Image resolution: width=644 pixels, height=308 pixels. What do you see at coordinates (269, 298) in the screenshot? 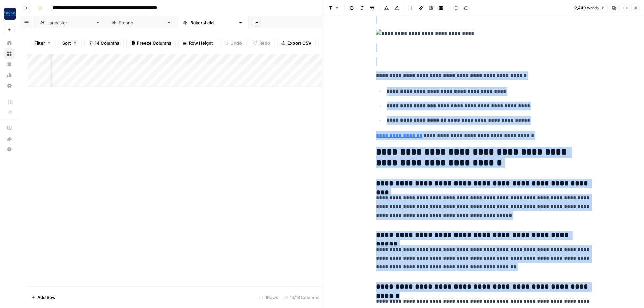
I see `div: 1 Rows` at bounding box center [269, 298].